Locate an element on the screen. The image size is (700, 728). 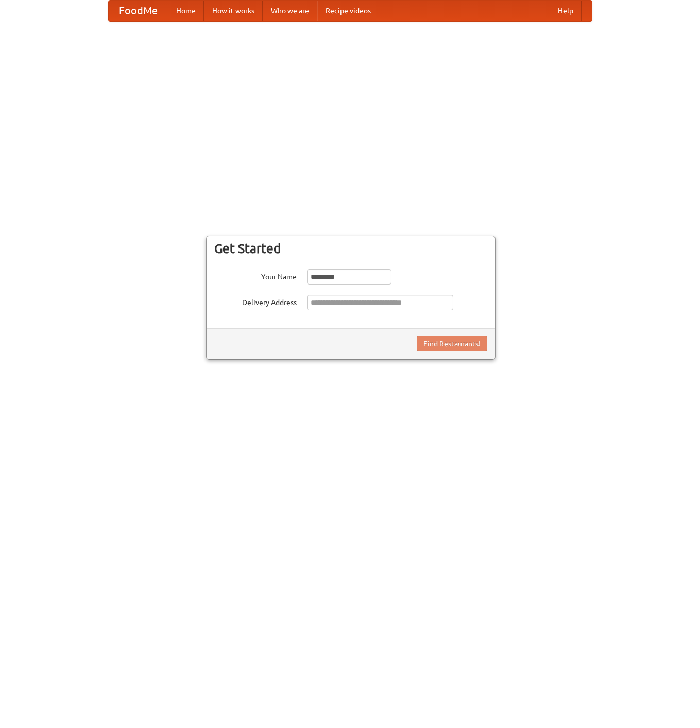
a: How it works is located at coordinates (233, 11).